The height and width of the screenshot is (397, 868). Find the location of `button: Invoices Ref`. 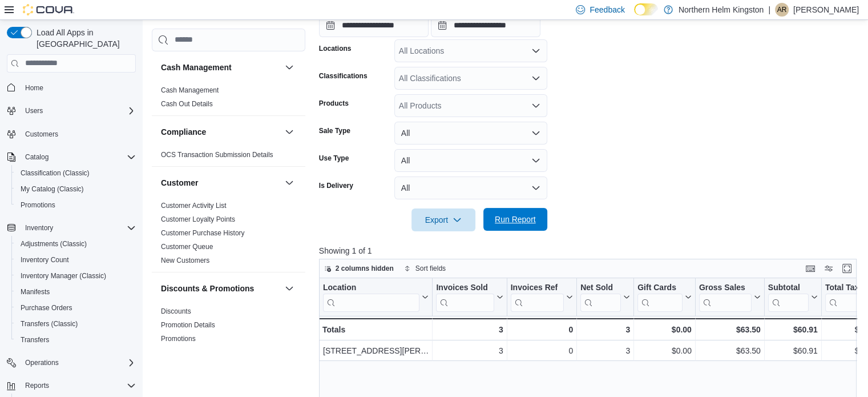

button: Invoices Ref is located at coordinates (541, 296).